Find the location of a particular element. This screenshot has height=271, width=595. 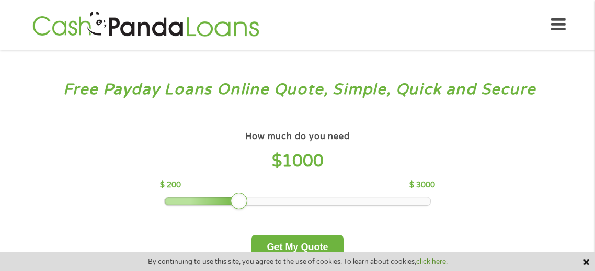

img: GetLoanNow Logo is located at coordinates (146, 25).